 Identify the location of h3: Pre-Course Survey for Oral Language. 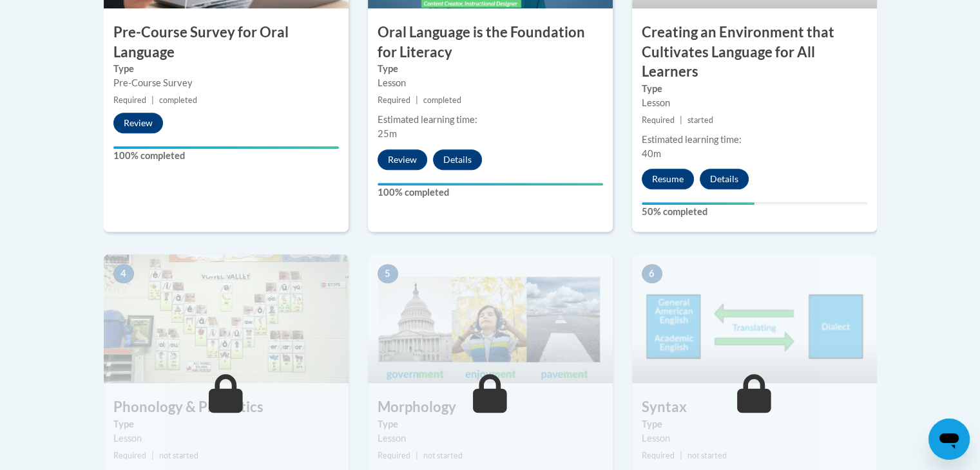
(226, 42).